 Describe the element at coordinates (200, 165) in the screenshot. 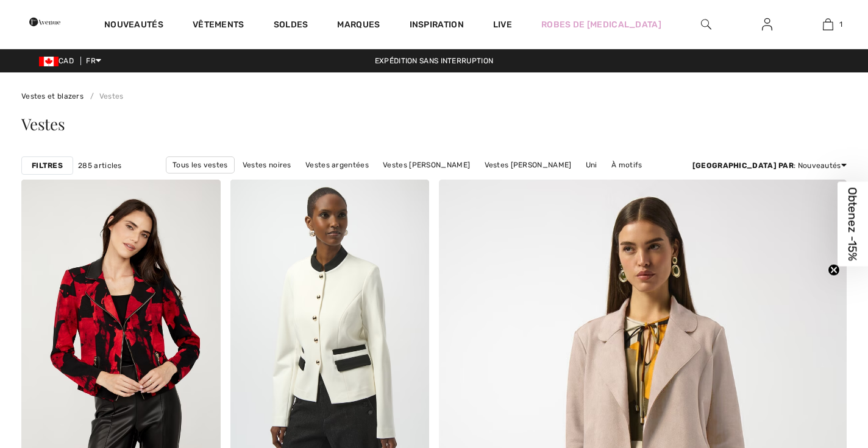

I see `a: Tous les vestes` at that location.